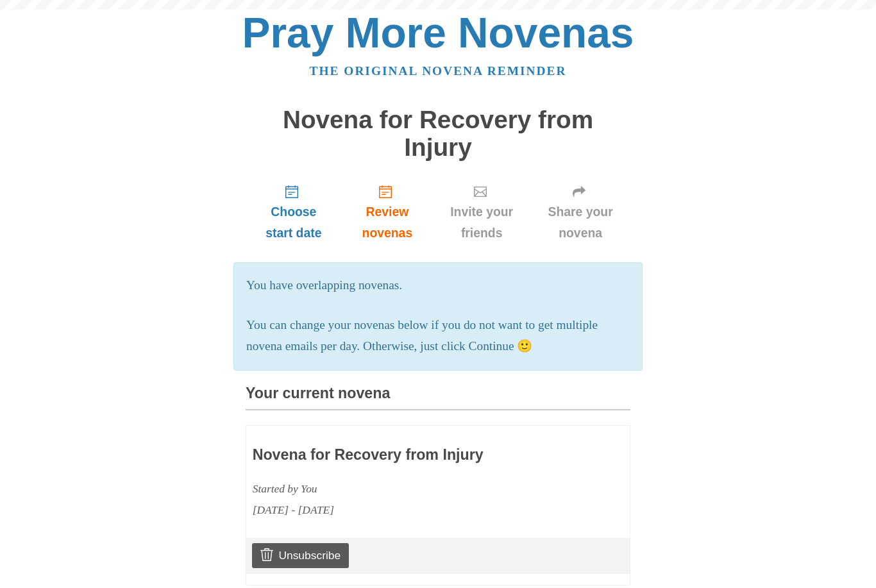  What do you see at coordinates (438, 398) in the screenshot?
I see `h3: Your current novena` at bounding box center [438, 398].